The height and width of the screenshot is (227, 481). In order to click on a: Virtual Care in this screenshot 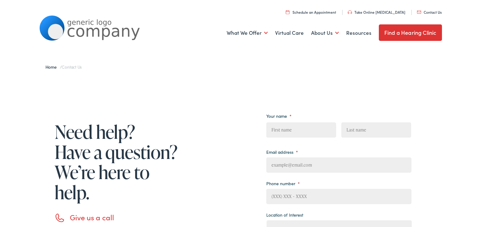, I will do `click(290, 33)`.